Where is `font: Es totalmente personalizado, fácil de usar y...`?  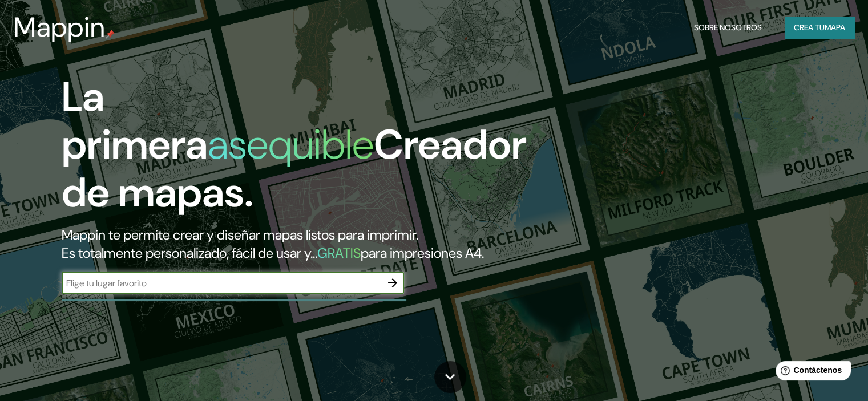 font: Es totalmente personalizado, fácil de usar y... is located at coordinates (189, 252).